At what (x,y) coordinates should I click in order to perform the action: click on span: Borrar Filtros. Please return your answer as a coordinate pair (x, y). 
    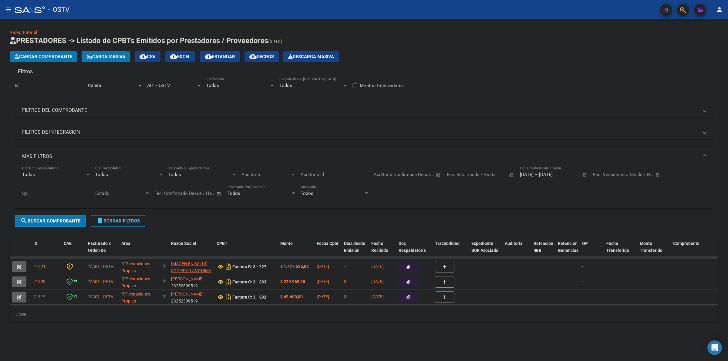
    Looking at the image, I should click on (118, 221).